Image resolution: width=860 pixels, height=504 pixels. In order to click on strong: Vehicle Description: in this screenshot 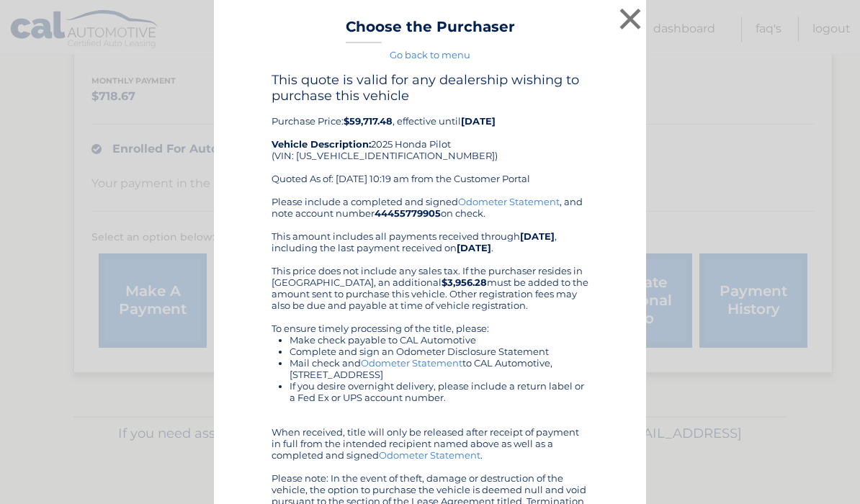, I will do `click(322, 144)`.